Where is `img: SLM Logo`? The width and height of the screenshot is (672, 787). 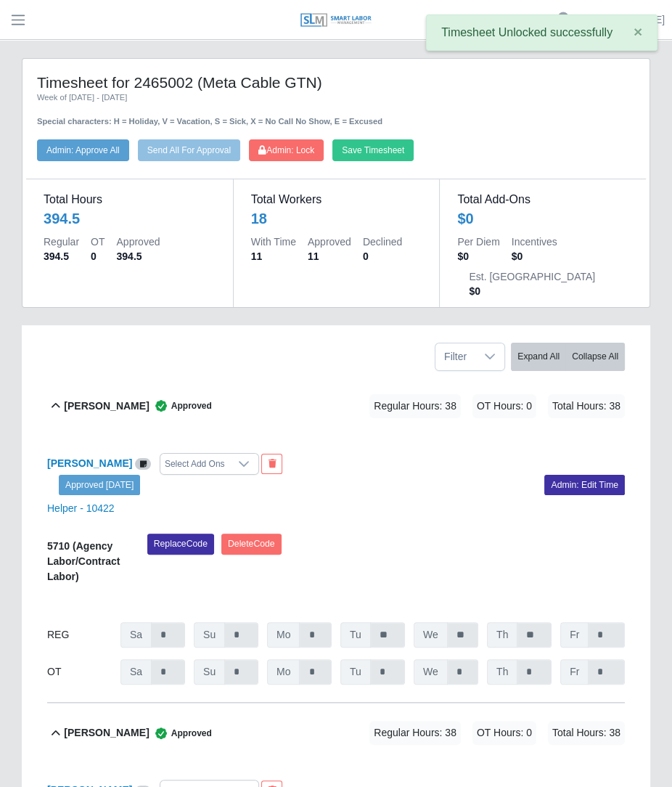 img: SLM Logo is located at coordinates (336, 20).